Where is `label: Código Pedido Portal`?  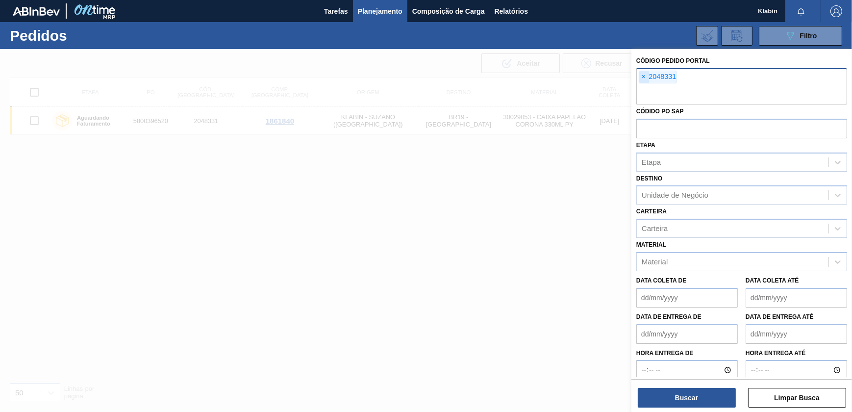 label: Código Pedido Portal is located at coordinates (673, 61).